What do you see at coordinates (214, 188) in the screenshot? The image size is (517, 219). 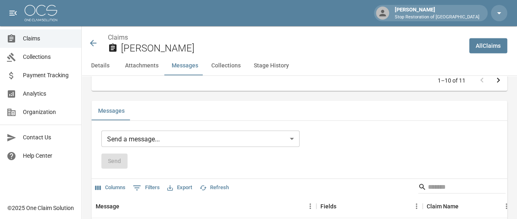 I see `button: Refresh` at bounding box center [214, 188].